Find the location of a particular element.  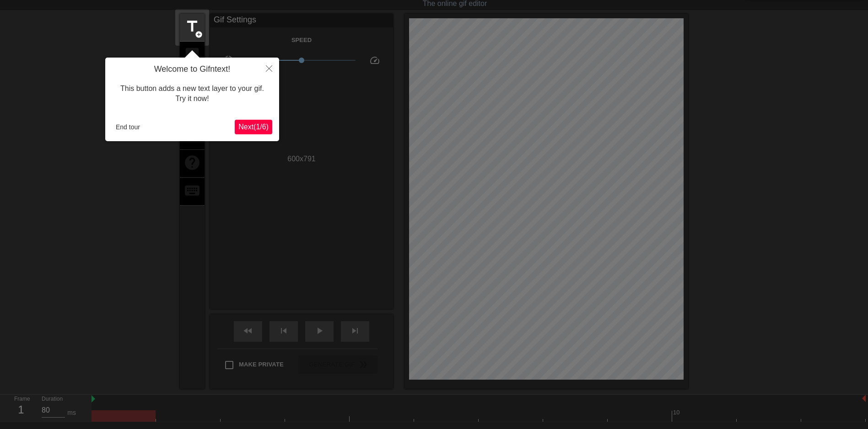

h4: Welcome to Gifntext! is located at coordinates (192, 69).